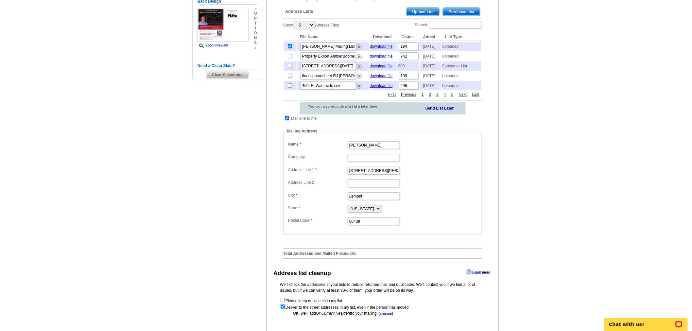  I want to click on span: Upload List, so click(423, 12).